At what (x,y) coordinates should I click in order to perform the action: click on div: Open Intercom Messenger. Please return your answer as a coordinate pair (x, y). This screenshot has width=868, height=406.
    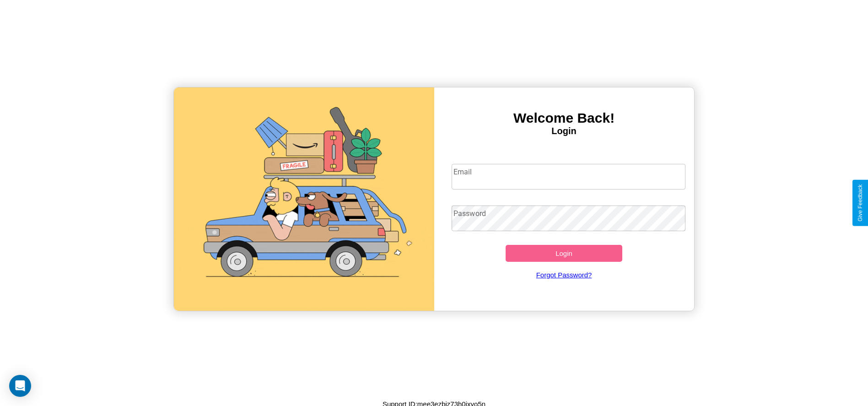
    Looking at the image, I should click on (20, 386).